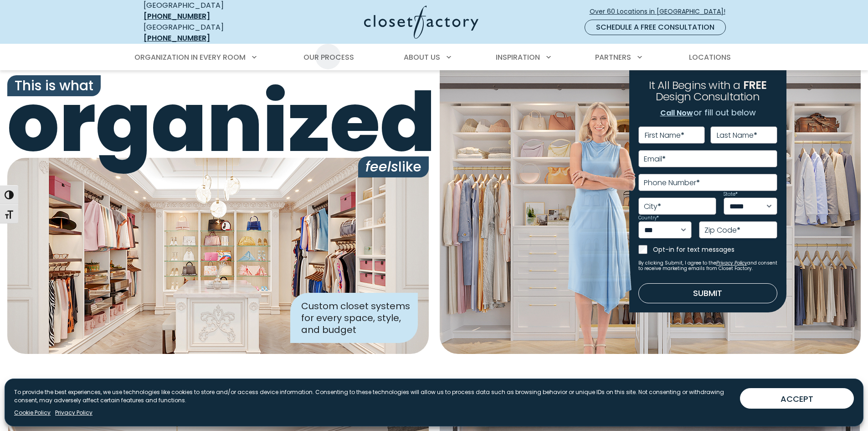 The image size is (868, 431). What do you see at coordinates (393, 166) in the screenshot?
I see `span: like` at bounding box center [393, 166].